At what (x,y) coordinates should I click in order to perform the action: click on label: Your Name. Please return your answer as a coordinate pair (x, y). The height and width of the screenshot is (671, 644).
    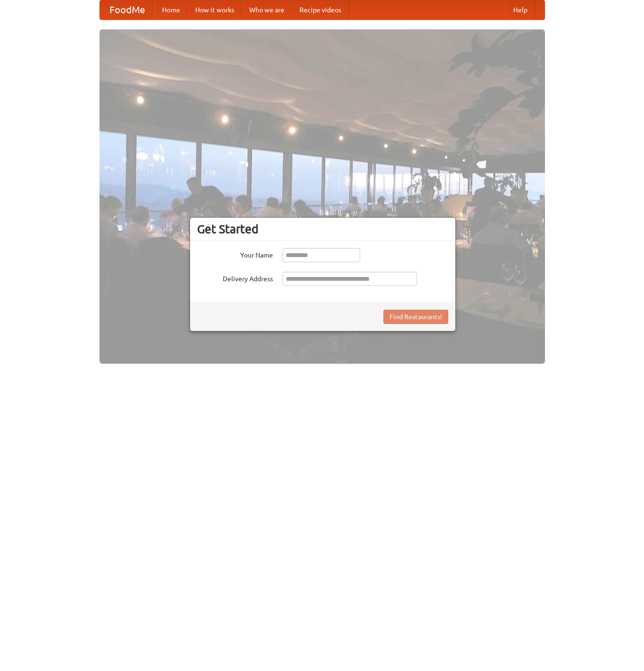
    Looking at the image, I should click on (235, 254).